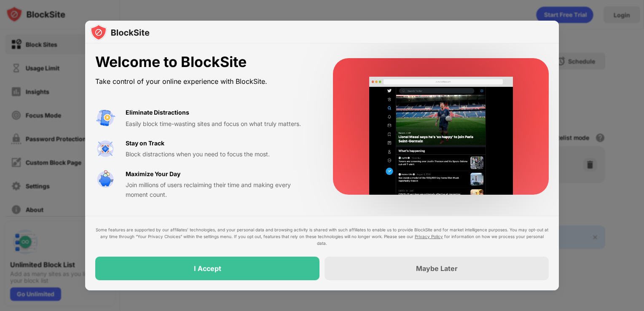 The image size is (644, 311). I want to click on div: Maximize Your Day, so click(153, 174).